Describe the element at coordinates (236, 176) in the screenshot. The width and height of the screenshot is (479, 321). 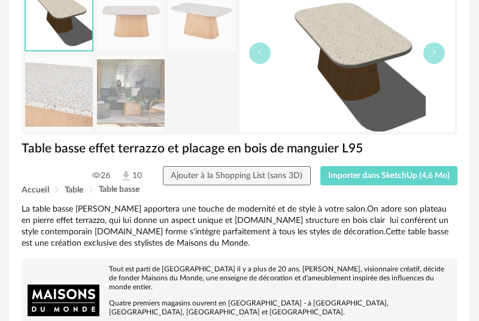
I see `button: Ajouter à la Shopping List (sans 3D)` at that location.